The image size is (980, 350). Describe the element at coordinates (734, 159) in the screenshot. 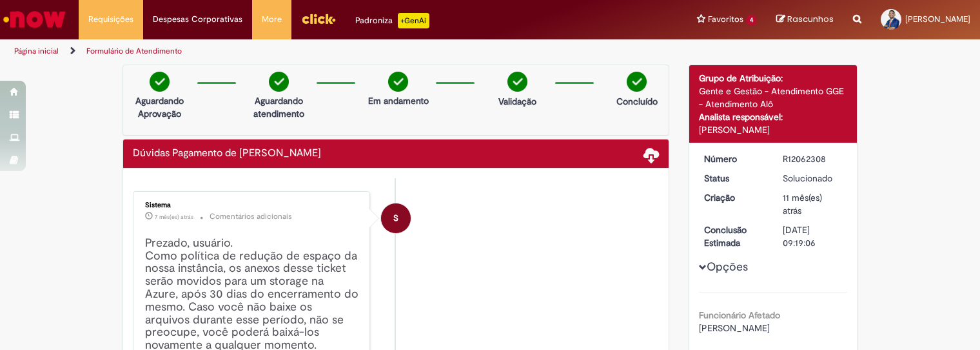

I see `dt: Número` at that location.